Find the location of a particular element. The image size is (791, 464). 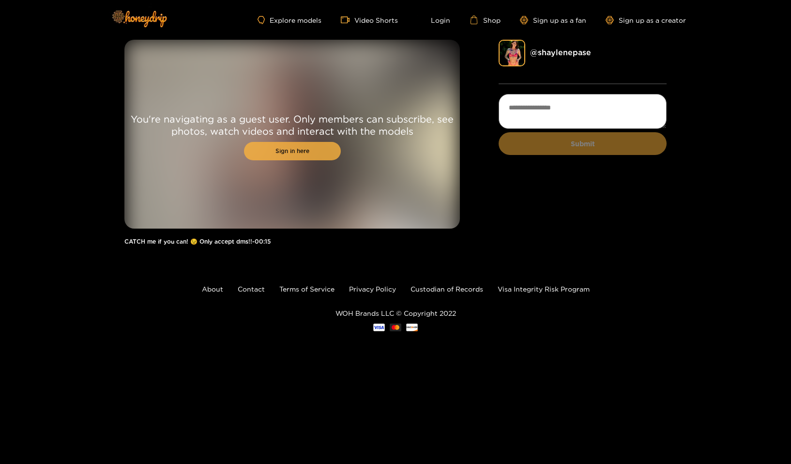

img: shaylenepase is located at coordinates (512, 53).